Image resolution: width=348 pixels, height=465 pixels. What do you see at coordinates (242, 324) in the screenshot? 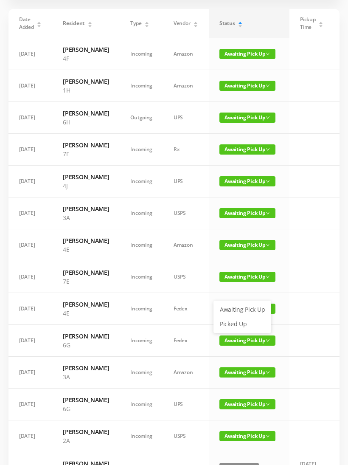
I see `a: Picked Up` at bounding box center [242, 324].